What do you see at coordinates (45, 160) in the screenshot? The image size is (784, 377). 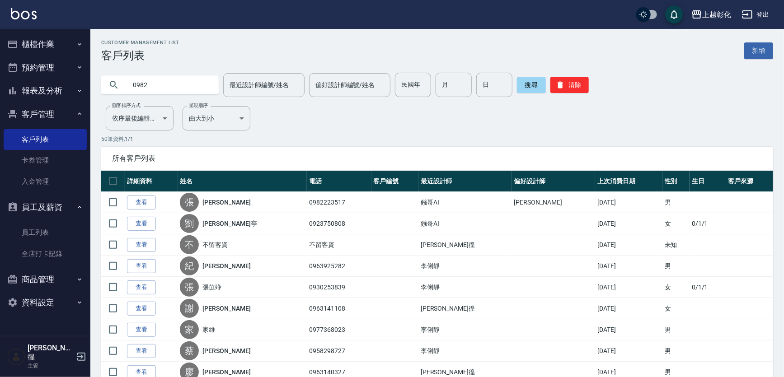 I see `a: 卡券管理` at bounding box center [45, 160].